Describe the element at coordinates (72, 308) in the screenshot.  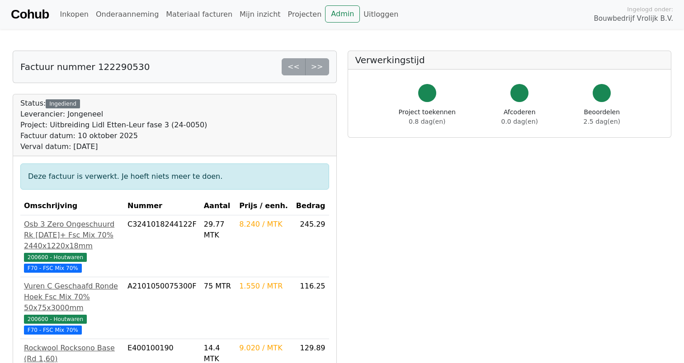
I see `a: Vuren C Geschaafd Ronde Hoek Fsc Mix 70% 50x75x3000mm200600 - Houtwaren F70 - FSC Mix 70%` at that location.